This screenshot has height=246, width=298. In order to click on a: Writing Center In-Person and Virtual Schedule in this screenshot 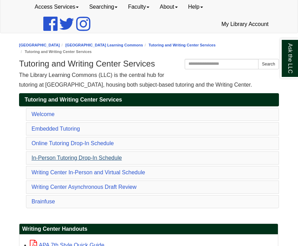, I will do `click(88, 172)`.